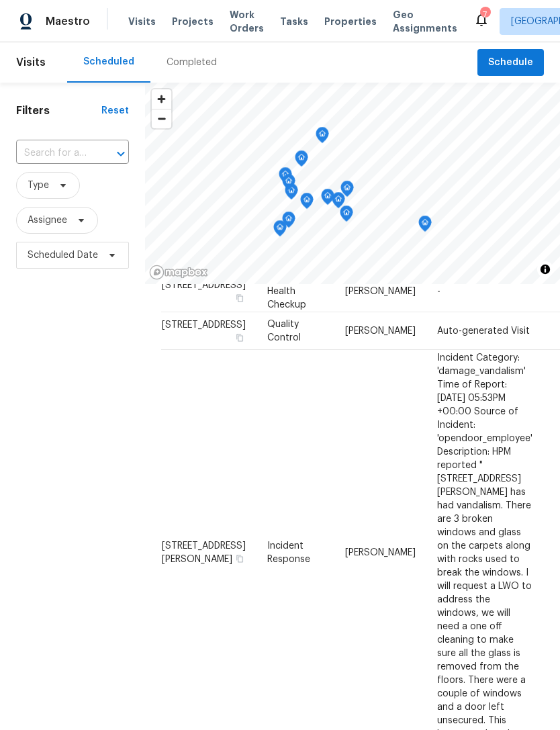 Image resolution: width=560 pixels, height=730 pixels. I want to click on span: Maestro, so click(68, 21).